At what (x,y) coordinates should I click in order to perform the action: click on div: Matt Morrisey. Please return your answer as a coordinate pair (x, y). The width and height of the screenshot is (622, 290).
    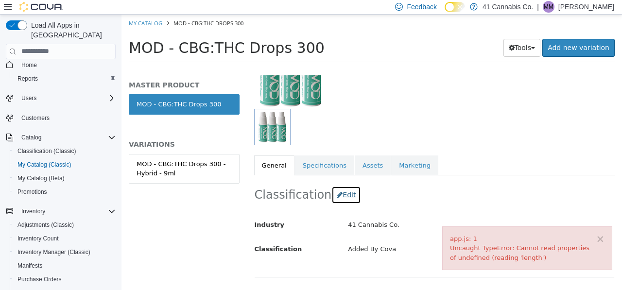
    Looking at the image, I should click on (549, 7).